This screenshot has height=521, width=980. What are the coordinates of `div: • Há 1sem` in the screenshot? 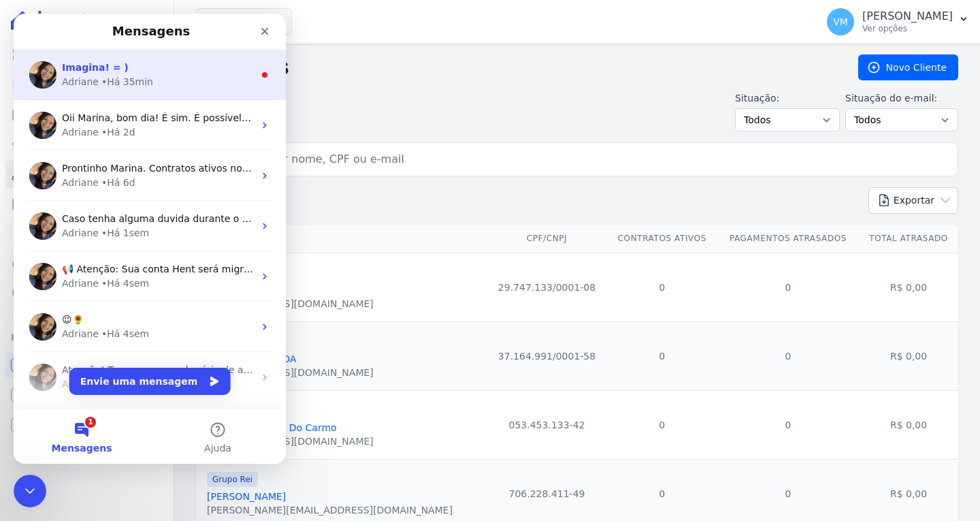 It's located at (112, 219).